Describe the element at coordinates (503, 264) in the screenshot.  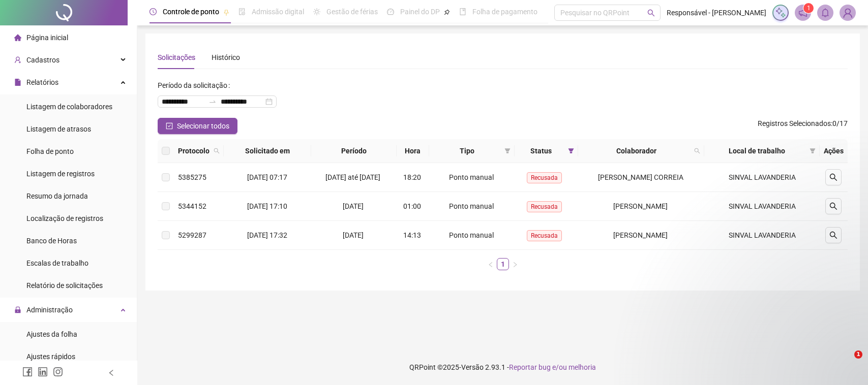
I see `a: 1` at that location.